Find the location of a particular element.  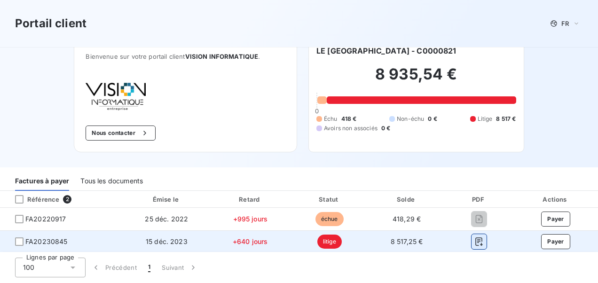

span: Non-échu is located at coordinates (410, 119).